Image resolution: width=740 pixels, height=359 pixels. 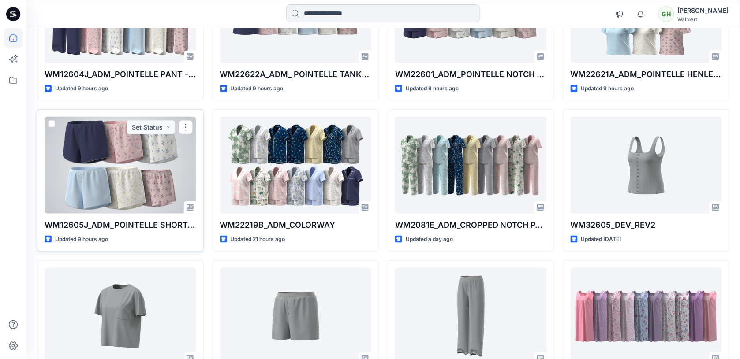 I want to click on a: WM2081E_ADM_CROPPED NOTCH PJ SET w/ STRAIGHT HEM TOP_COLORWAY, so click(x=471, y=165).